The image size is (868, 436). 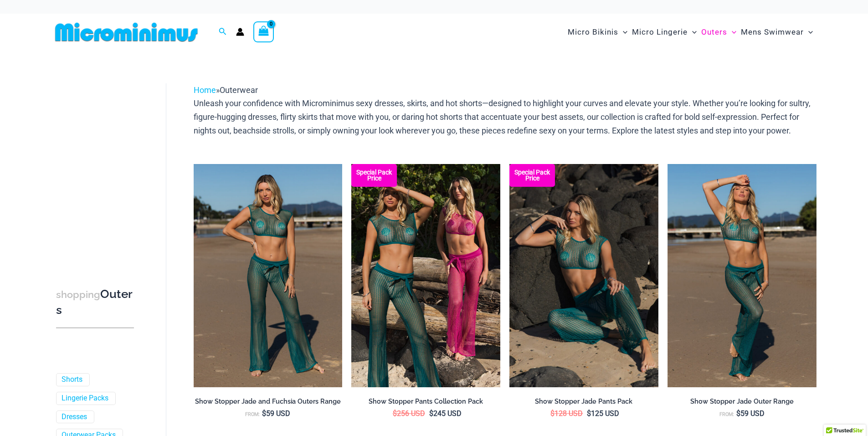 I want to click on a: Micro BikinisMenu ToggleMenu Toggle, so click(x=597, y=32).